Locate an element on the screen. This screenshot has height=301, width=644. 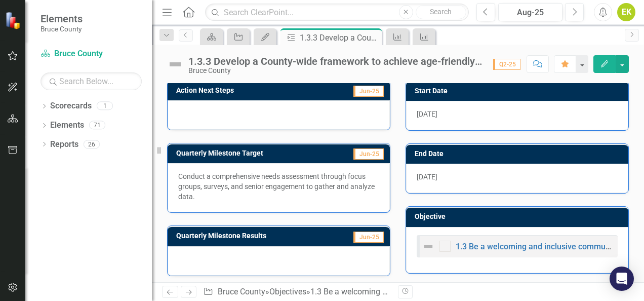
div: Open Intercom Messenger is located at coordinates (622, 279).